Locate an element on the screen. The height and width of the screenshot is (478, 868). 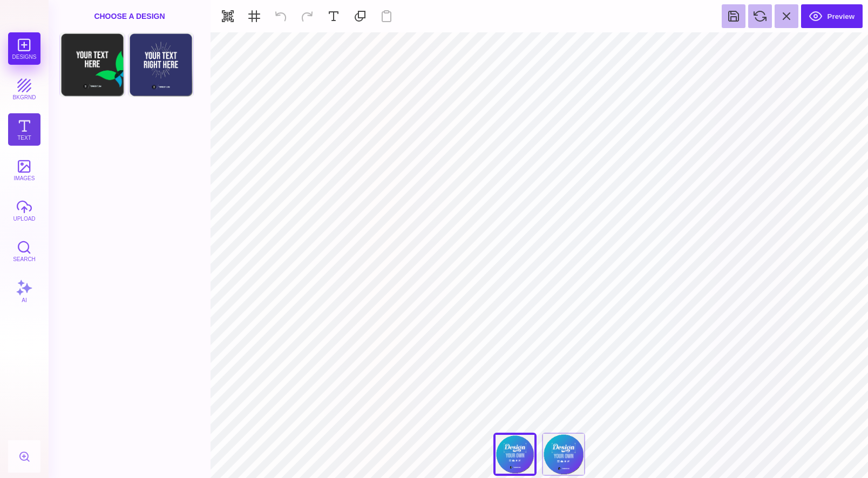
button: Search is located at coordinates (24, 251).